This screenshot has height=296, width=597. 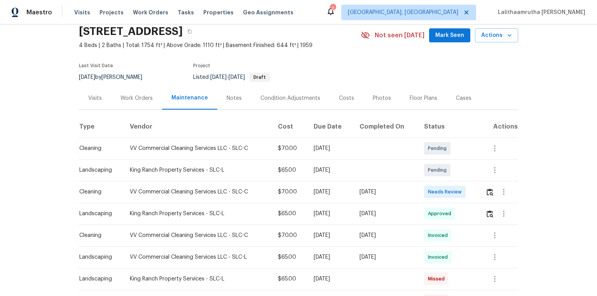 I want to click on span: Properties, so click(x=218, y=12).